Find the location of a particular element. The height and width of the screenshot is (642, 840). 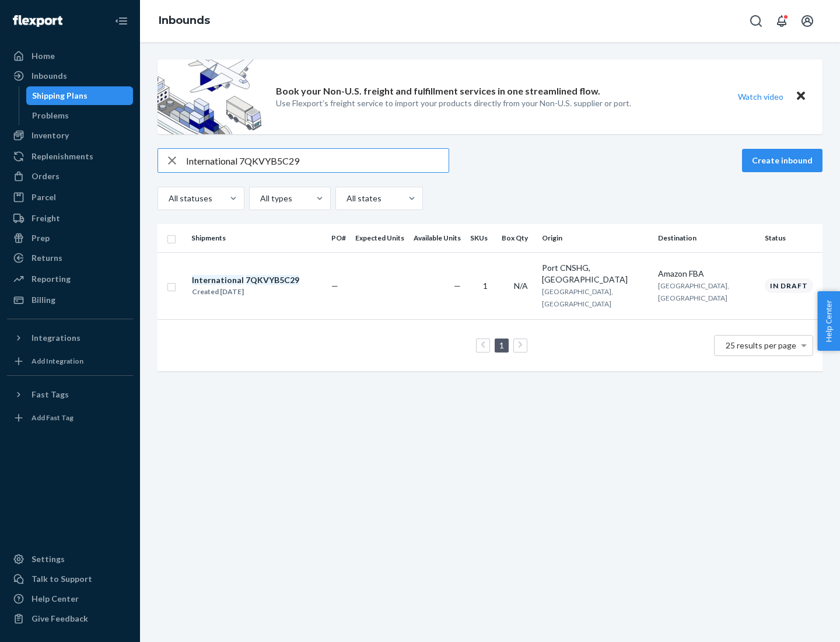

input: All types is located at coordinates (260, 199).